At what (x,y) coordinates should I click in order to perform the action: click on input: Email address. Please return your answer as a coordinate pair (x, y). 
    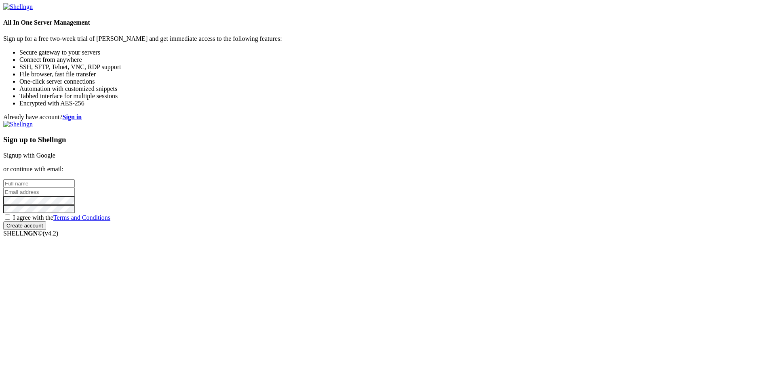
    Looking at the image, I should click on (39, 192).